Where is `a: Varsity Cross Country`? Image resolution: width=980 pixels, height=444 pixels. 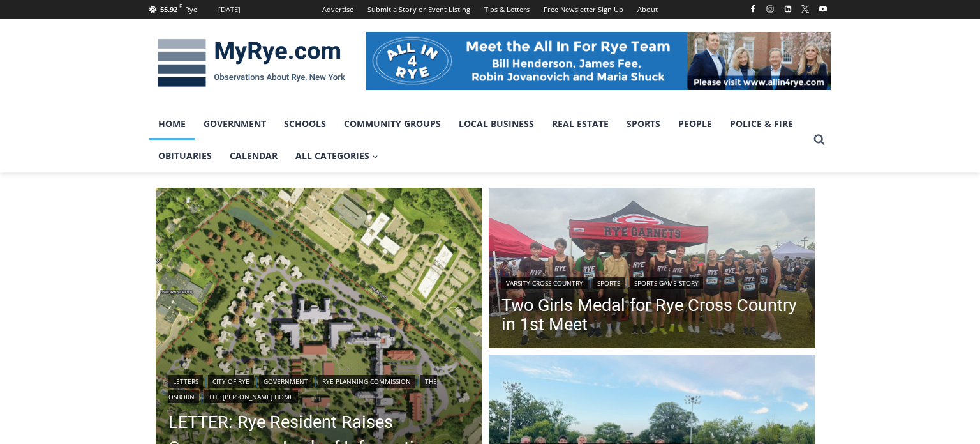
a: Varsity Cross Country is located at coordinates (544, 283).